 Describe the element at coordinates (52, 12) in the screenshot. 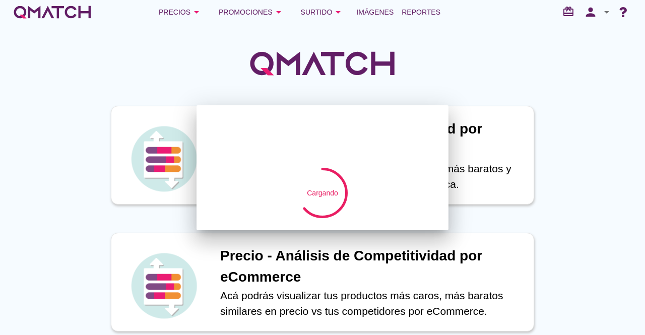

I see `div: white-qmatch-logo` at that location.